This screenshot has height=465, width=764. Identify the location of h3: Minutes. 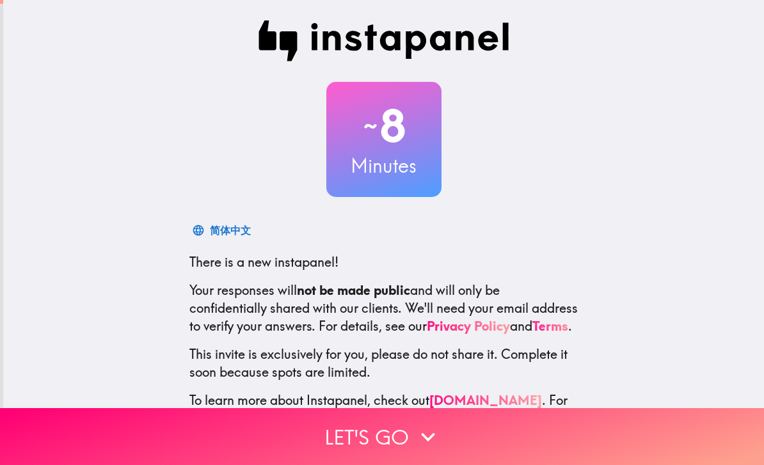
(384, 166).